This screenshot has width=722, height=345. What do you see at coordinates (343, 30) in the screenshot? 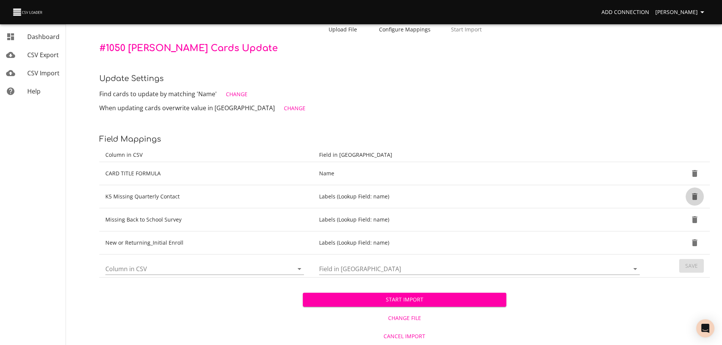
I see `span: Upload File` at bounding box center [343, 30].